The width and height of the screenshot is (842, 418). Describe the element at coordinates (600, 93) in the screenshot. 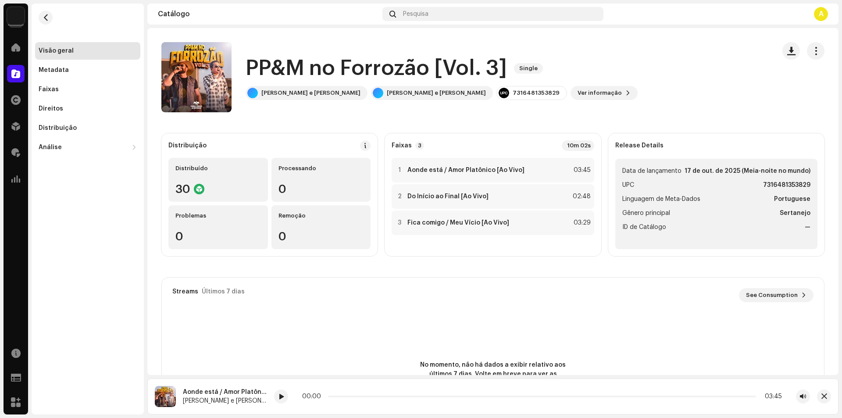

I see `span: Ver informação` at that location.